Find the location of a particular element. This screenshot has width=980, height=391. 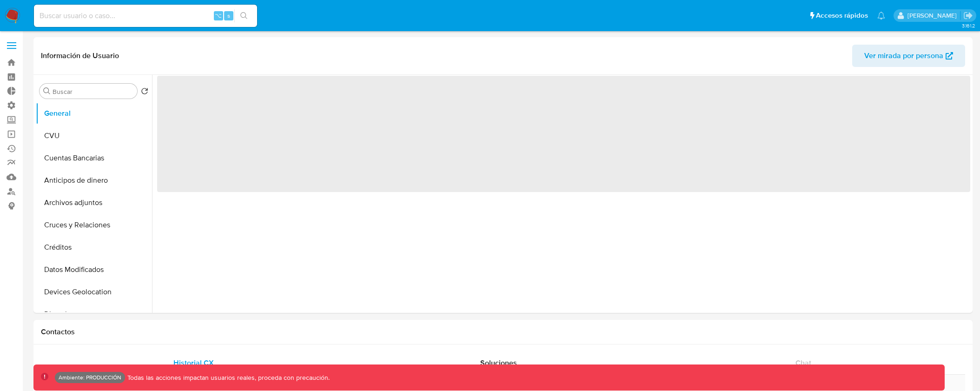

span: Historial CX is located at coordinates (194, 363).